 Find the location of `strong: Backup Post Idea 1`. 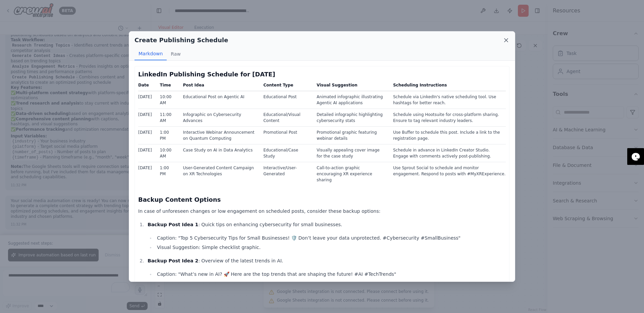

strong: Backup Post Idea 1 is located at coordinates (173, 225).